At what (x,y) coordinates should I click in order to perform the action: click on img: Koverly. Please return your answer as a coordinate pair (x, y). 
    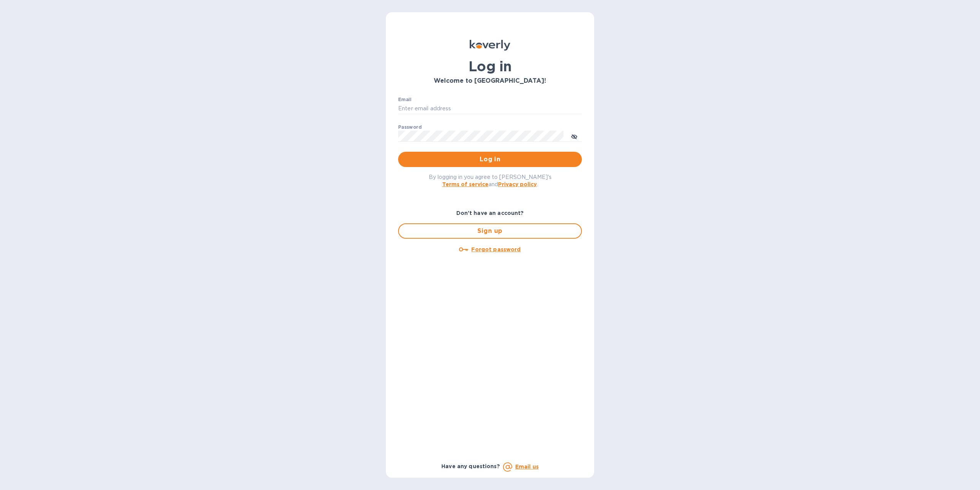
    Looking at the image, I should click on (490, 45).